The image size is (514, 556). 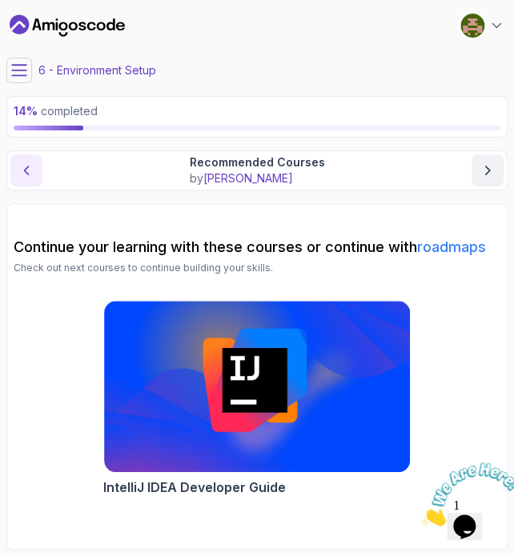 What do you see at coordinates (97, 70) in the screenshot?
I see `p: 6 - Environment Setup` at bounding box center [97, 70].